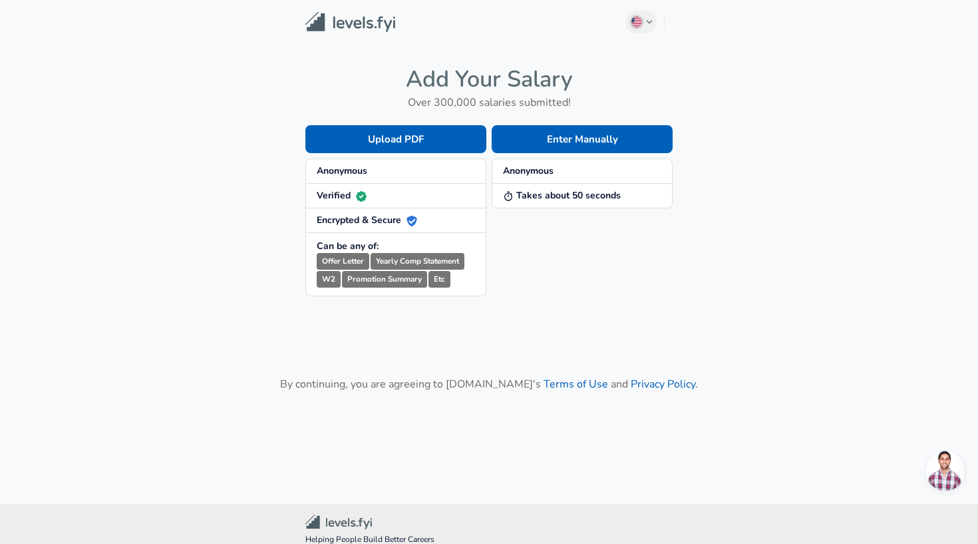 This screenshot has width=978, height=544. What do you see at coordinates (489, 102) in the screenshot?
I see `h6: Over 300,000 salaries submitted!` at bounding box center [489, 102].